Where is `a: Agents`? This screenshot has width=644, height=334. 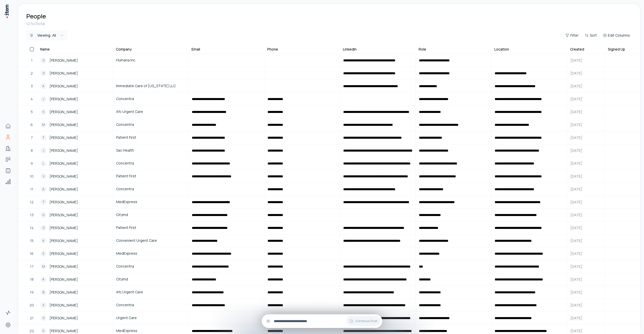 a: Agents is located at coordinates (8, 170).